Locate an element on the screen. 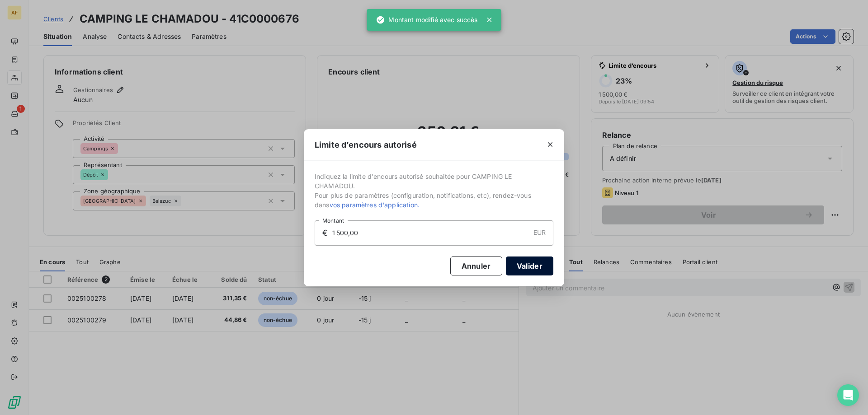 Image resolution: width=868 pixels, height=415 pixels. div: Montant modifié avec succès is located at coordinates (426, 20).